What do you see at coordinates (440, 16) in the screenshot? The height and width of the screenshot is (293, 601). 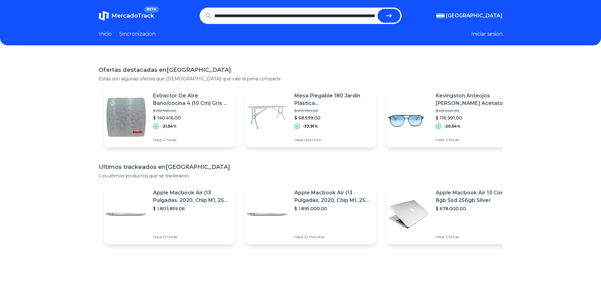 I see `img: Argentina` at bounding box center [440, 16].